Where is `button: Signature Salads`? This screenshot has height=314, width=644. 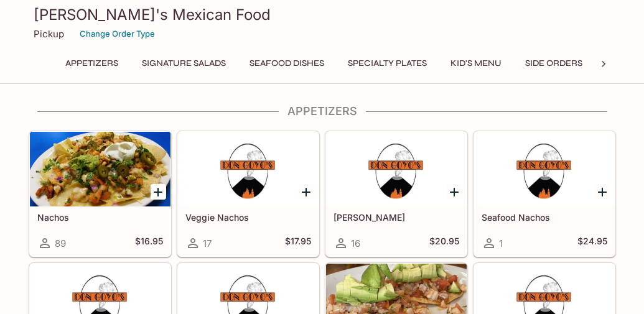
button: Signature Salads is located at coordinates (184, 63).